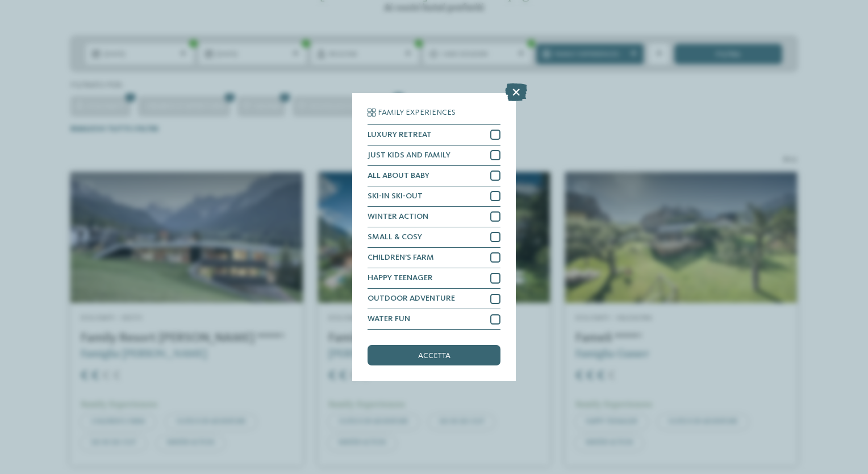 Image resolution: width=868 pixels, height=474 pixels. Describe the element at coordinates (395, 196) in the screenshot. I see `span: SKI-IN SKI-OUT` at that location.